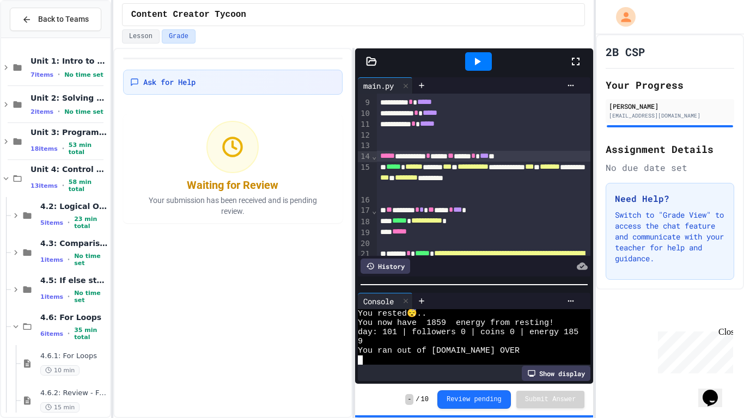 This screenshot has width=744, height=418. I want to click on div: 18, so click(364, 222).